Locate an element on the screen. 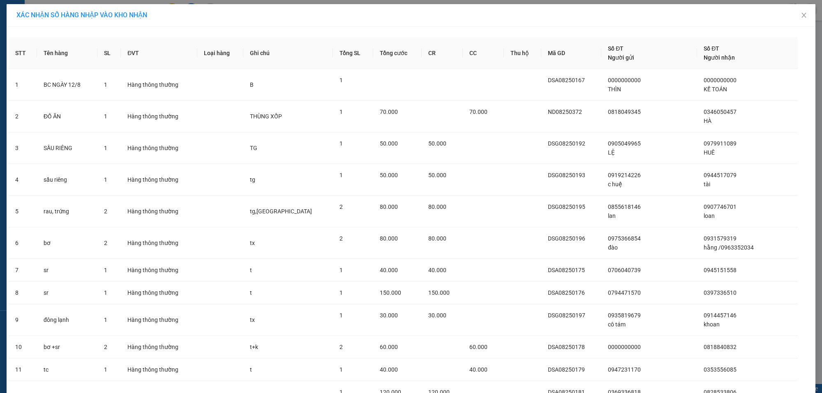 Image resolution: width=822 pixels, height=393 pixels. th: CR is located at coordinates (442, 53).